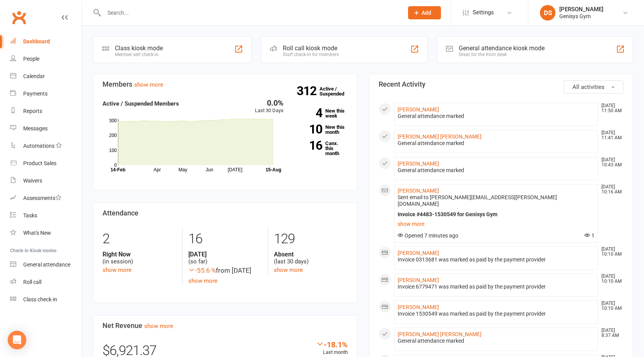 The width and height of the screenshot is (644, 357). What do you see at coordinates (32, 282) in the screenshot?
I see `div: Roll call` at bounding box center [32, 282].